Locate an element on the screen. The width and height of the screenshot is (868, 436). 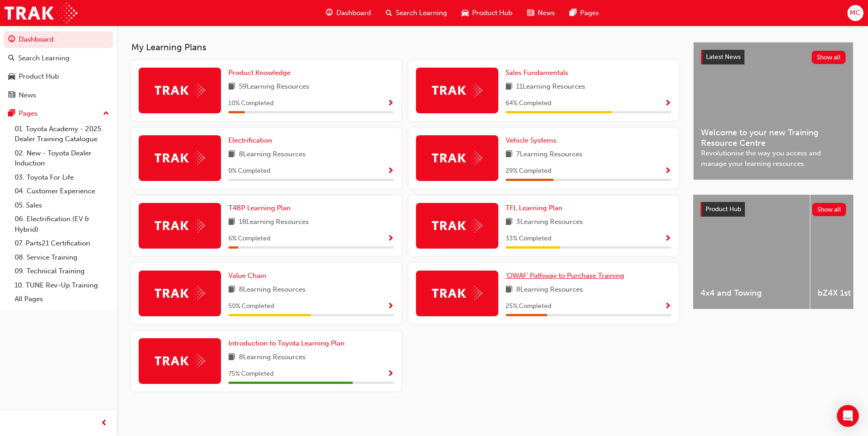
div: News is located at coordinates (27, 95).